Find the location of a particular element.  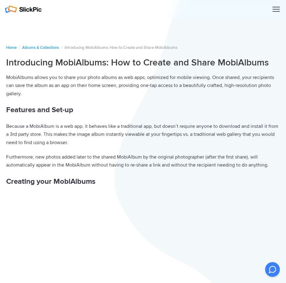

span: Because a MobiAlbum is a web app, it behaves like a traditional app, but doesn’t require anyone t... is located at coordinates (142, 134).